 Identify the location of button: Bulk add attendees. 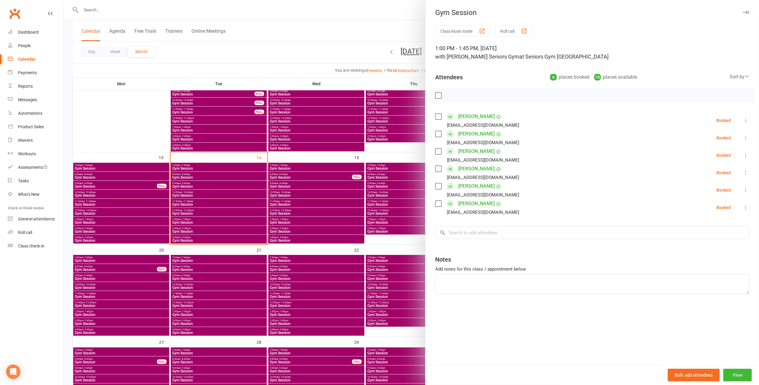
(694, 375).